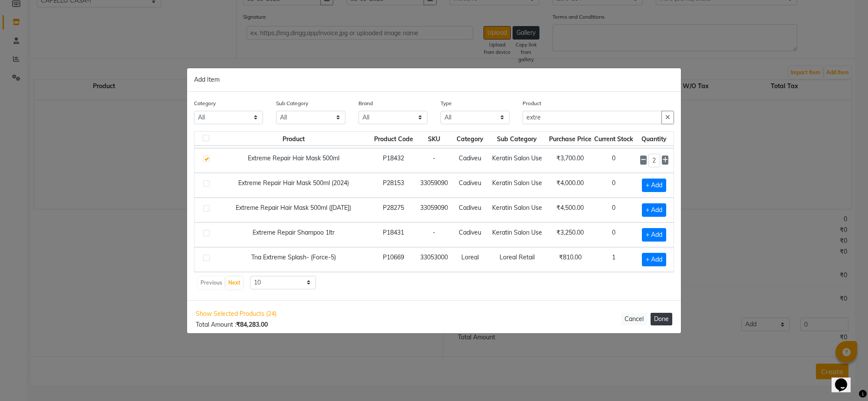 Image resolution: width=868 pixels, height=401 pixels. Describe the element at coordinates (571, 139) in the screenshot. I see `span: Purchase Price` at that location.